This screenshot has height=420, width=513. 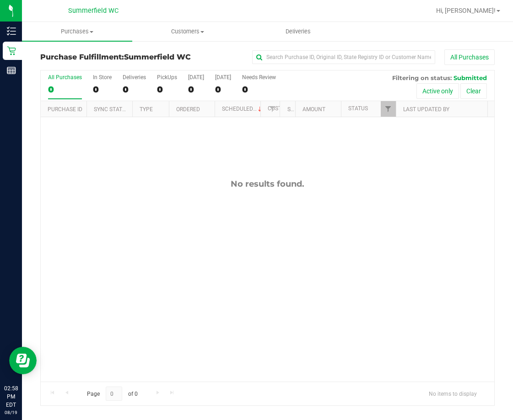 What do you see at coordinates (188, 109) in the screenshot?
I see `a: Ordered` at bounding box center [188, 109].